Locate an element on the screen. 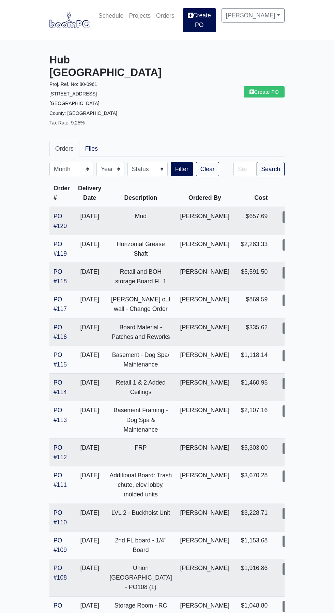 The width and height of the screenshot is (334, 613). td: $5,591.50 is located at coordinates (253, 277).